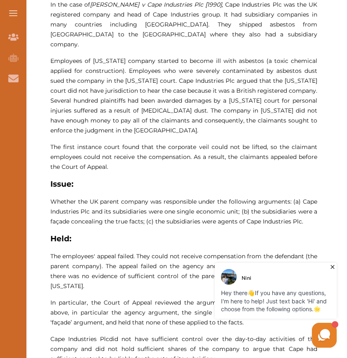 The image size is (347, 358). What do you see at coordinates (184, 211) in the screenshot?
I see `span: Whether the UK parent company was responsible under the following arguments: (a) Cape Industries ...` at bounding box center [184, 211].